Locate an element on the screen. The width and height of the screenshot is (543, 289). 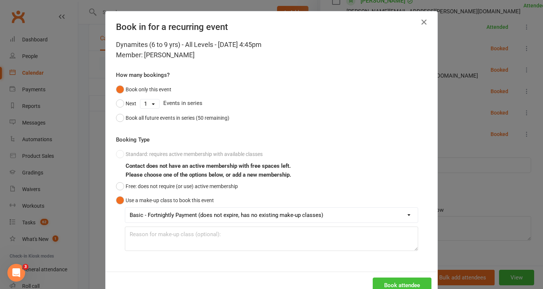
span: 3 is located at coordinates (25, 267).